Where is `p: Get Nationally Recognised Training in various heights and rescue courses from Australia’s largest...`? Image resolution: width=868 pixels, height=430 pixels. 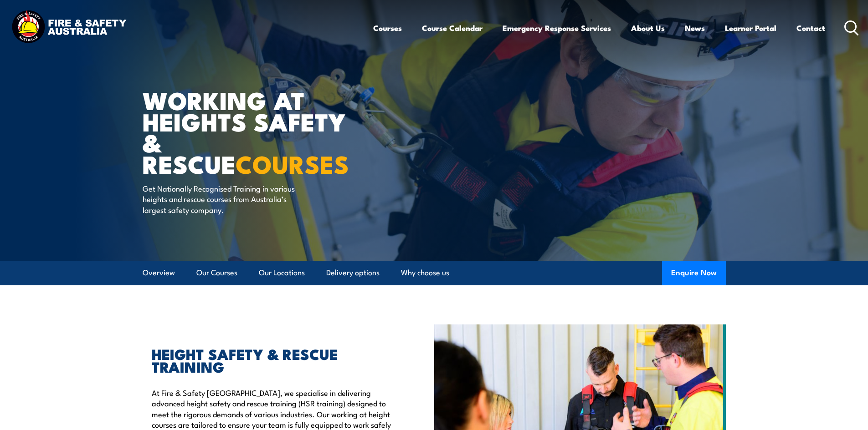 p: Get Nationally Recognised Training in various heights and rescue courses from Australia’s largest... is located at coordinates (225, 199).